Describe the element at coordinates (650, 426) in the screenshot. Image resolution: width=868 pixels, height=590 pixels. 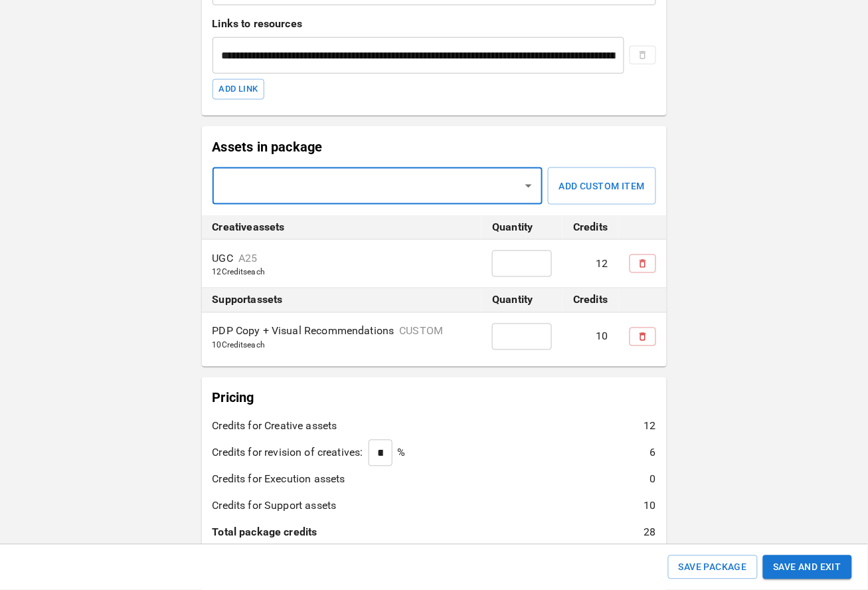
I see `p: 12` at that location.